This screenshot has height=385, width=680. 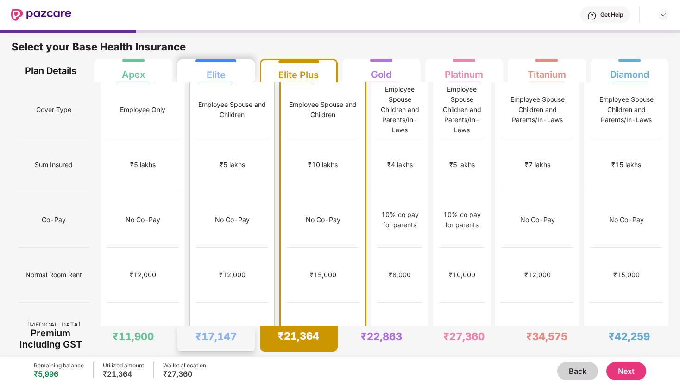 What do you see at coordinates (59, 366) in the screenshot?
I see `div: Remaining balance` at bounding box center [59, 366].